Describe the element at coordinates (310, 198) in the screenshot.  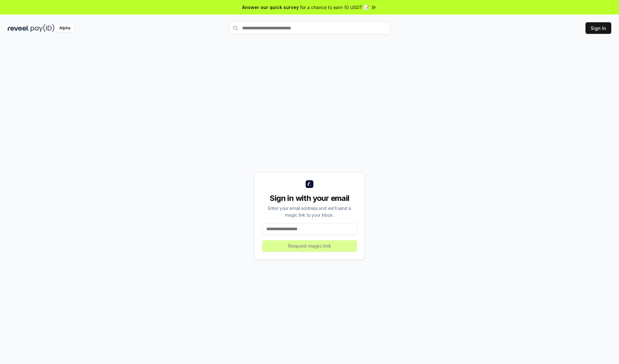
I see `div: Sign in with your email` at that location.